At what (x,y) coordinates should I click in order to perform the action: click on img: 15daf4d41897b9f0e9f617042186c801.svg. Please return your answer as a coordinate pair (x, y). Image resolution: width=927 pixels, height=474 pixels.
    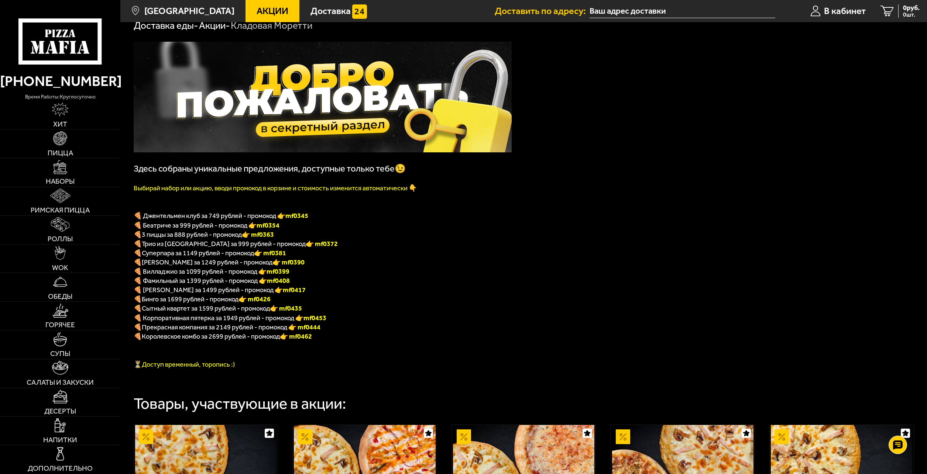
    Looking at the image, I should click on (359, 11).